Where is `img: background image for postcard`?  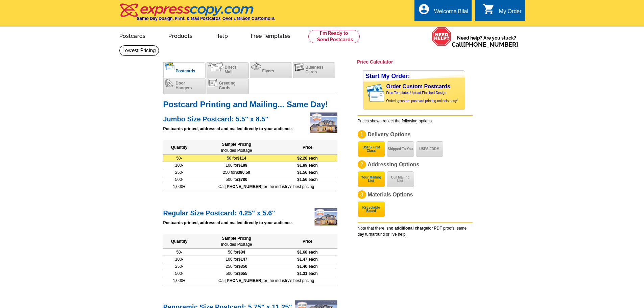 img: background image for postcard is located at coordinates (366, 93).